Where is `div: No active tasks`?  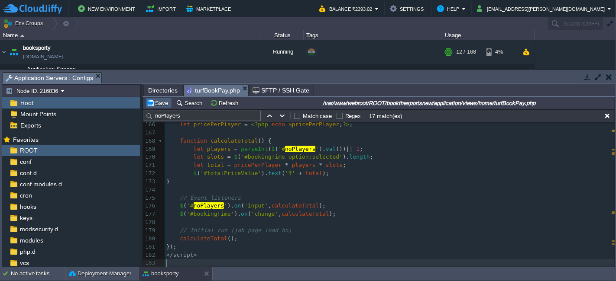
div: No active tasks is located at coordinates (38, 274).